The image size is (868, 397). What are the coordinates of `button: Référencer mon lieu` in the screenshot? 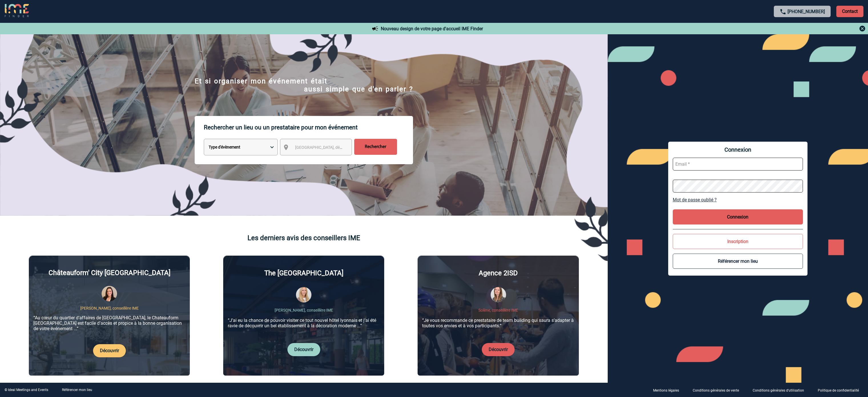 It's located at (738, 261).